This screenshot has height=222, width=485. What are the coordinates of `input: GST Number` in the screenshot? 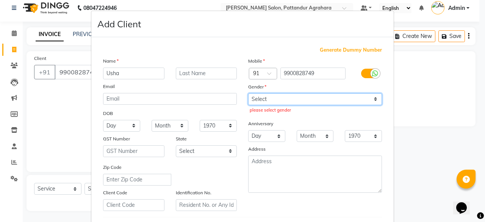 It's located at (134, 151).